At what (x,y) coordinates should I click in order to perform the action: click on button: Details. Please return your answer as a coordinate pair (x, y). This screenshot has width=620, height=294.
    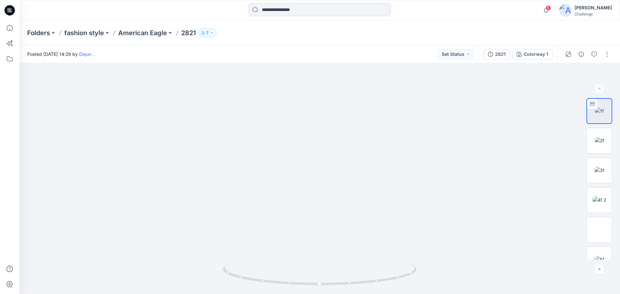
    Looking at the image, I should click on (582, 54).